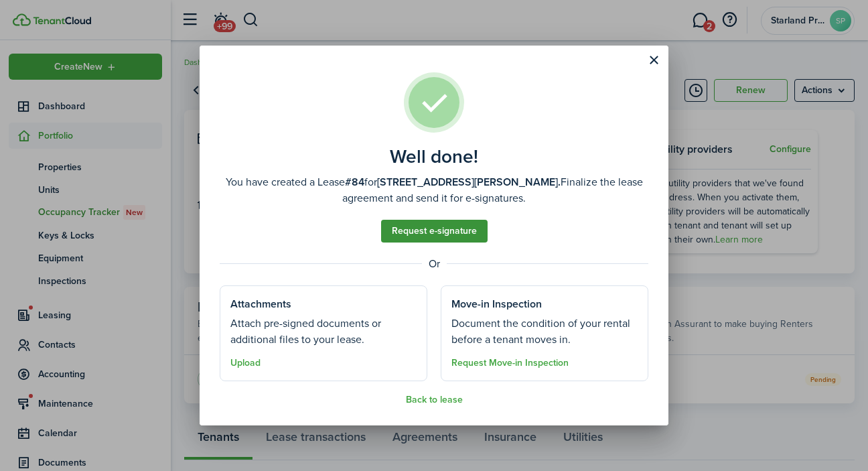 The width and height of the screenshot is (868, 471). What do you see at coordinates (434, 157) in the screenshot?
I see `well-done-title: Well done!` at bounding box center [434, 157].